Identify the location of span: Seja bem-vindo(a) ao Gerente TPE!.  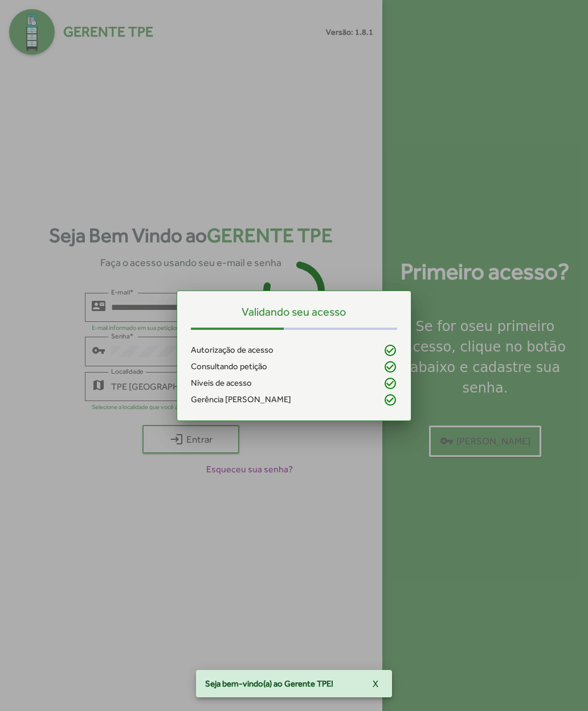
(269, 683).